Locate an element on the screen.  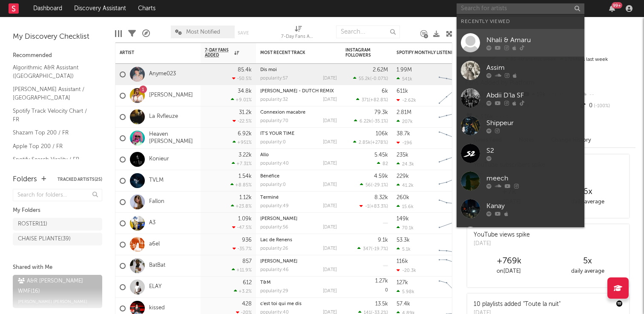
span: -0.07 % is located at coordinates (379, 79).